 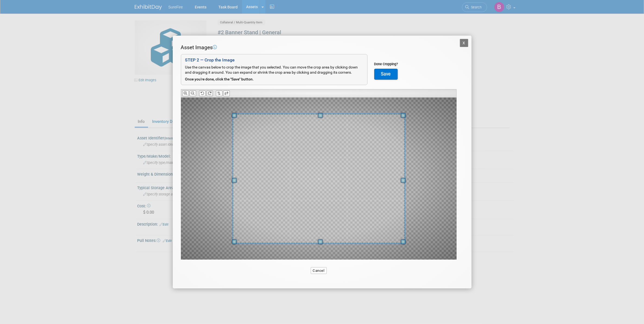 I want to click on button: Flip Horizontally, so click(x=226, y=93).